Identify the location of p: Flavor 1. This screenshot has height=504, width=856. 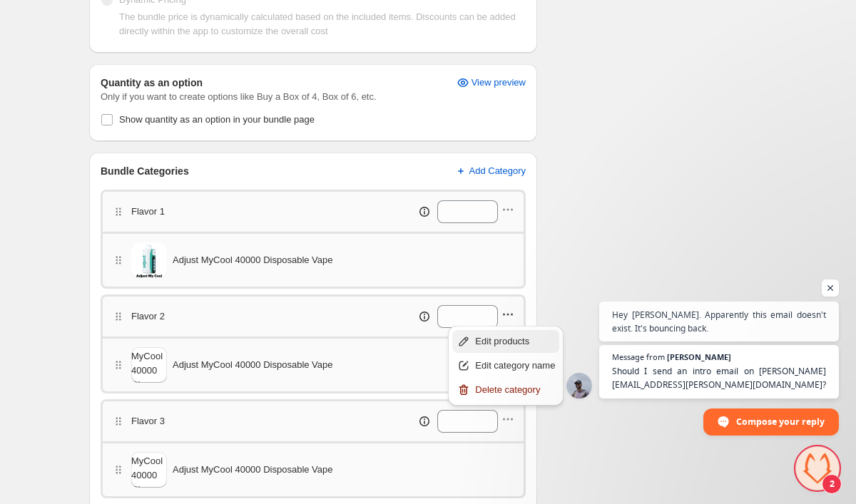
(148, 212).